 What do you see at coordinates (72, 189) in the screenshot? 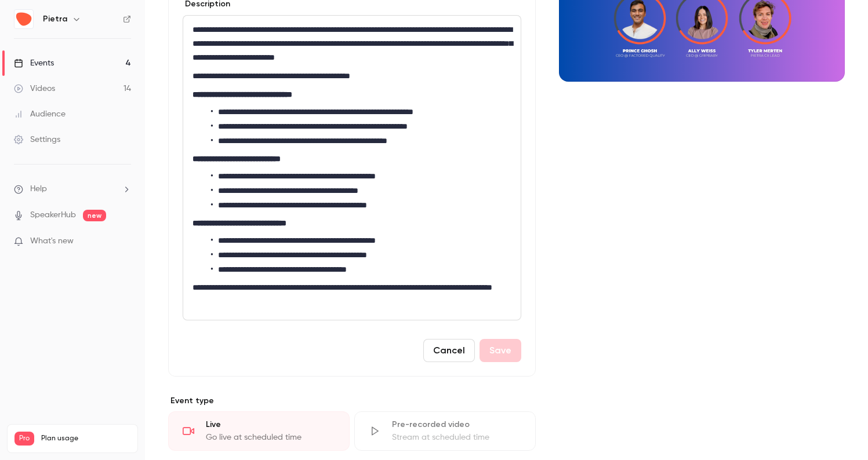
I see `li: help-dropdown-opener` at bounding box center [72, 189].